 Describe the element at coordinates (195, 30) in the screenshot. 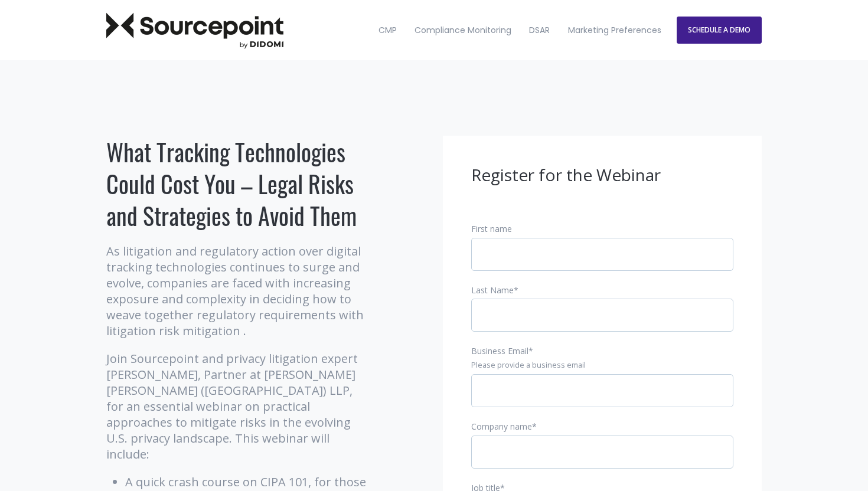

I see `img: Sourcepoint Logo Dark` at that location.